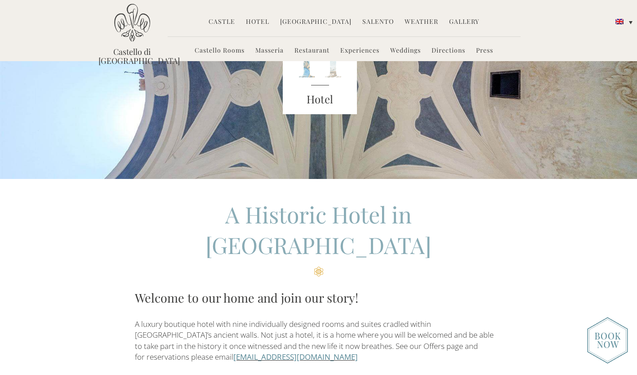 The image size is (637, 375). I want to click on img: castello_header_block.png, so click(320, 67).